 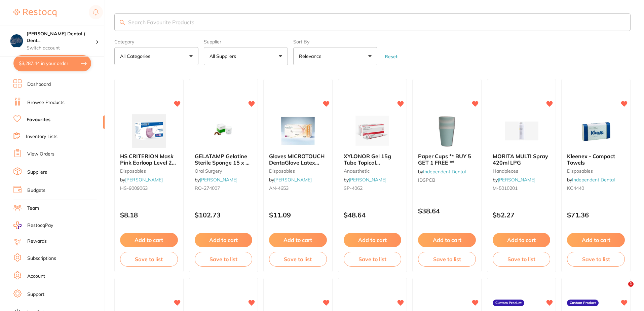 What do you see at coordinates (18, 225) in the screenshot?
I see `img: RestocqPay` at bounding box center [18, 225].